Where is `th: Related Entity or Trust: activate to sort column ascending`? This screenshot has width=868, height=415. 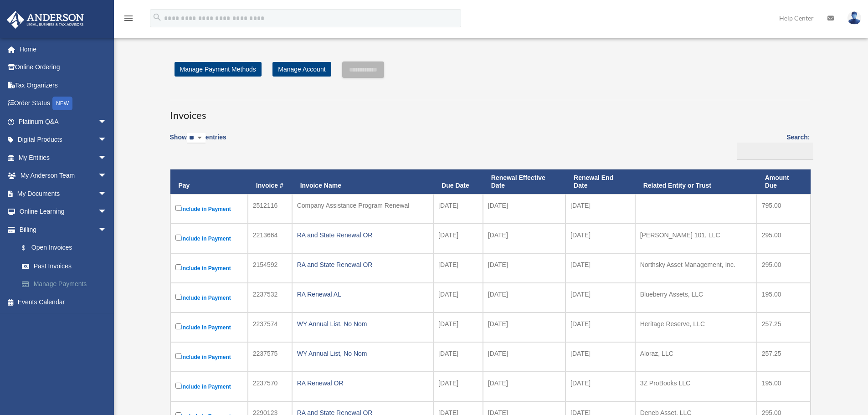 th: Related Entity or Trust: activate to sort column ascending is located at coordinates (696, 182).